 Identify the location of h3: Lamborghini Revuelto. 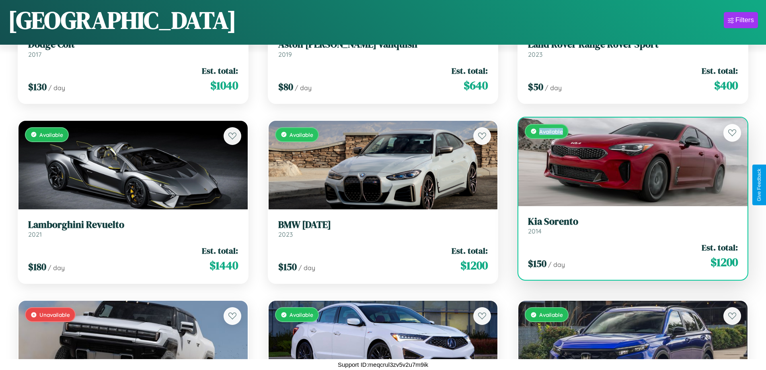
(133, 224).